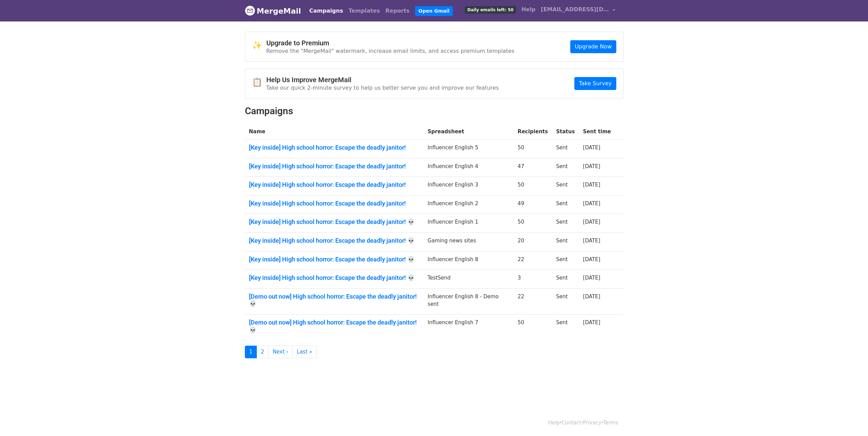 The width and height of the screenshot is (868, 436). What do you see at coordinates (595, 84) in the screenshot?
I see `a: Take Survey` at bounding box center [595, 84].